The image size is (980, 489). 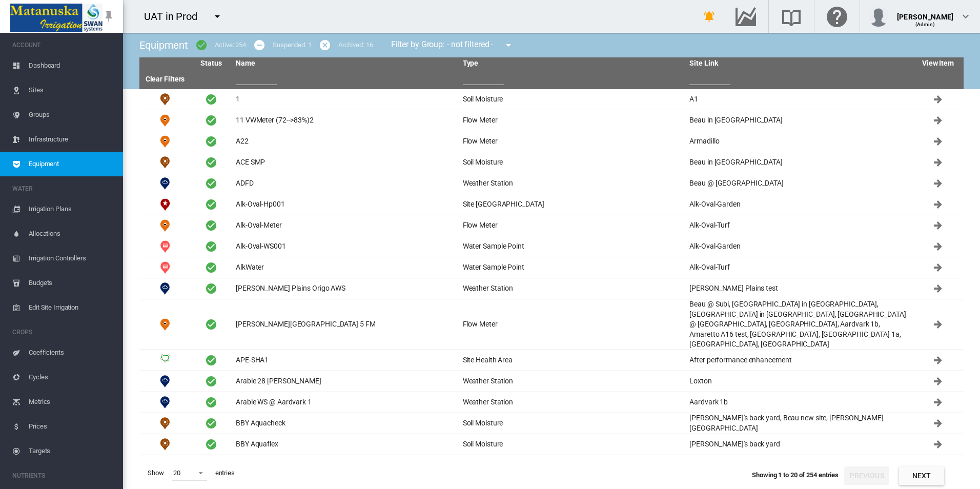 What do you see at coordinates (202, 45) in the screenshot?
I see `button: icon-checkbox-marked-circle` at bounding box center [202, 45].